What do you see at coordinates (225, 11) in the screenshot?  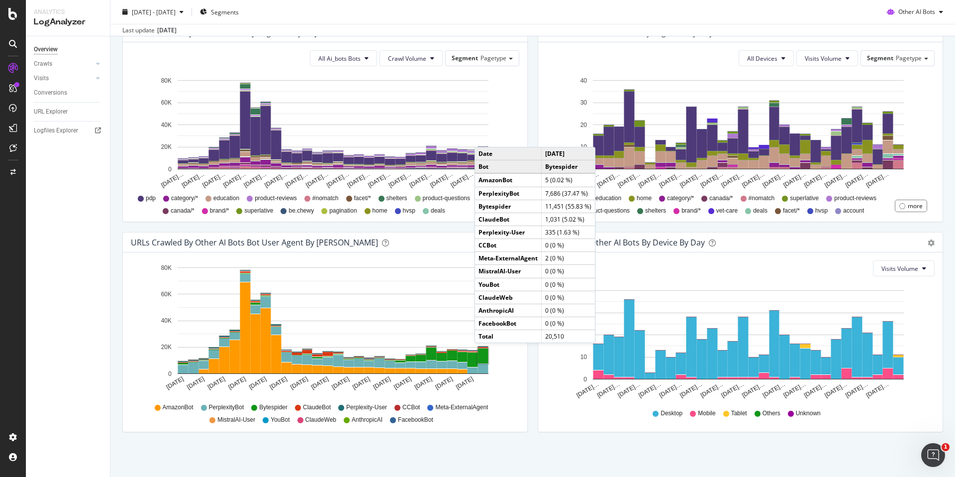 I see `span: Segments` at bounding box center [225, 11].